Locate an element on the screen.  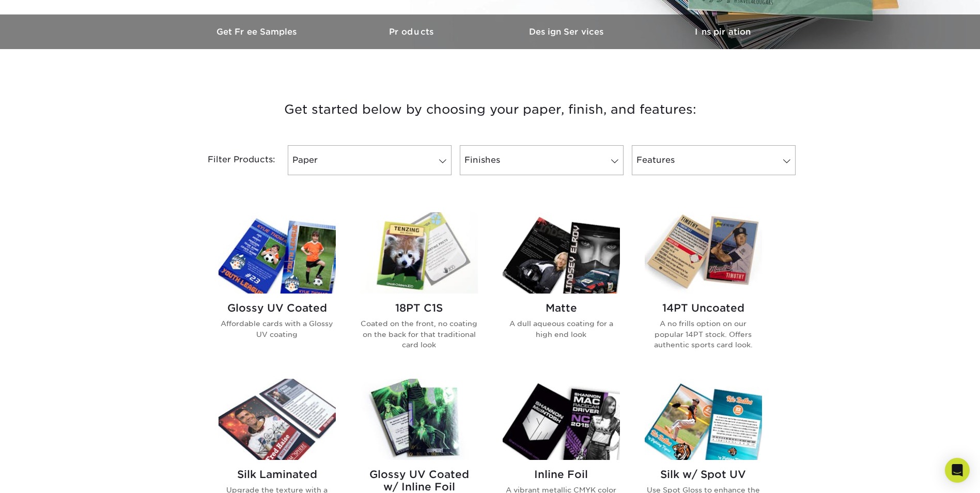
h3: Inspiration is located at coordinates (723, 31).